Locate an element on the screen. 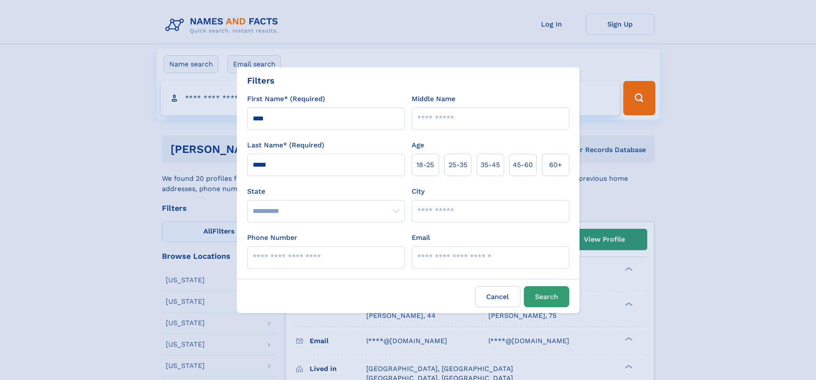 This screenshot has height=380, width=816. label: Middle Name is located at coordinates (434, 99).